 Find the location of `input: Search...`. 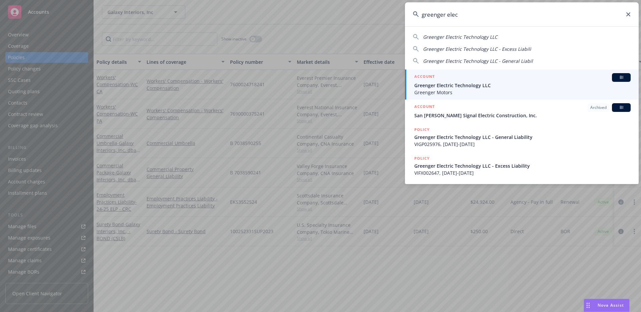

input: Search... is located at coordinates (522, 14).